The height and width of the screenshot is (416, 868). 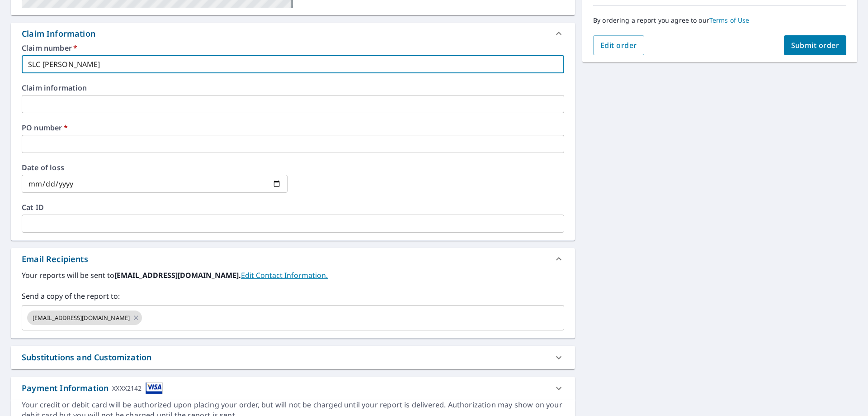 I want to click on button: Edit order, so click(x=618, y=46).